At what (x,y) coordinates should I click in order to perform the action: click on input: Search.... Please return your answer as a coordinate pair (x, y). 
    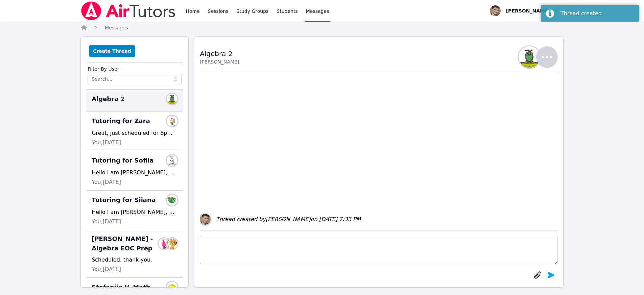
    Looking at the image, I should click on (135, 79).